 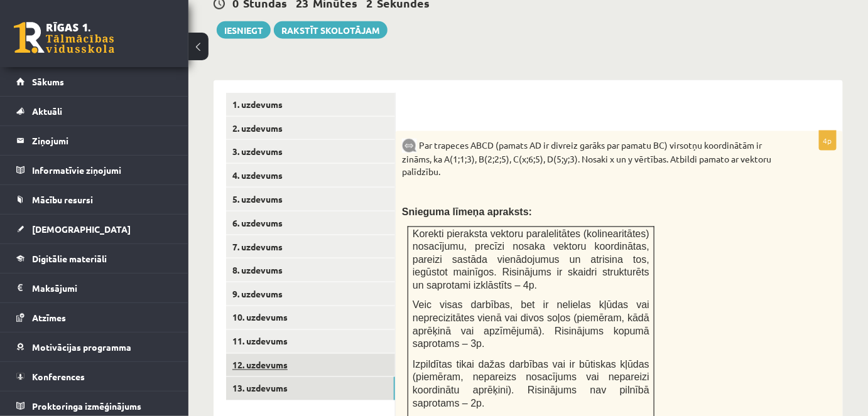 I want to click on legend: Informatīvie ziņojumi, so click(x=102, y=170).